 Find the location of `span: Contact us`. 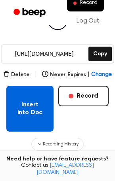

span: Contact us is located at coordinates (57, 169).